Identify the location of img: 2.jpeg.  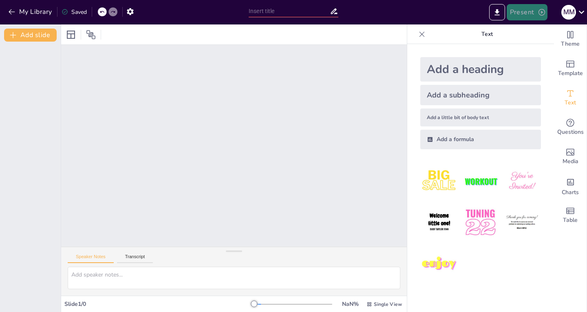
(480, 181).